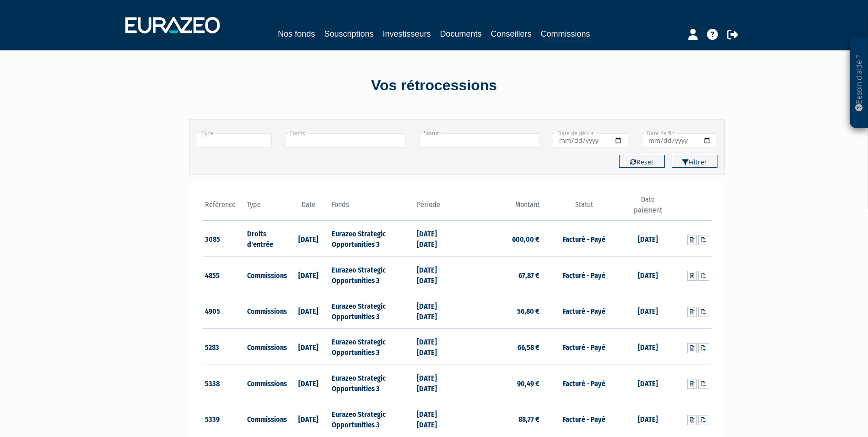  Describe the element at coordinates (499, 419) in the screenshot. I see `td: 88,77 €` at that location.